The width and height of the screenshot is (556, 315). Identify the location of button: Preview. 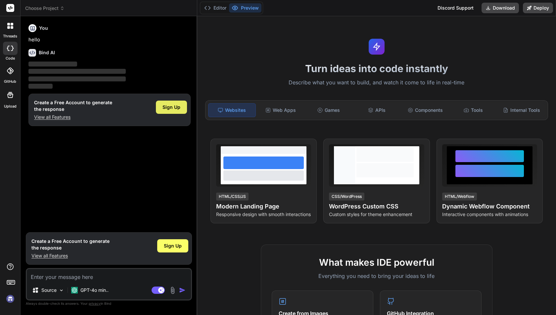
(245, 8).